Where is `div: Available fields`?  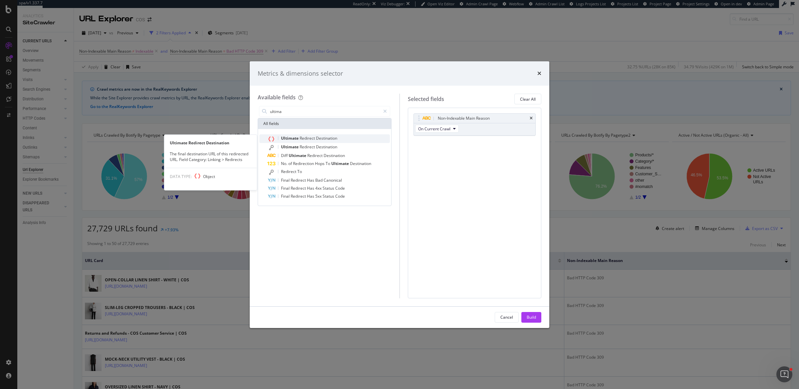 div: Available fields is located at coordinates (277, 97).